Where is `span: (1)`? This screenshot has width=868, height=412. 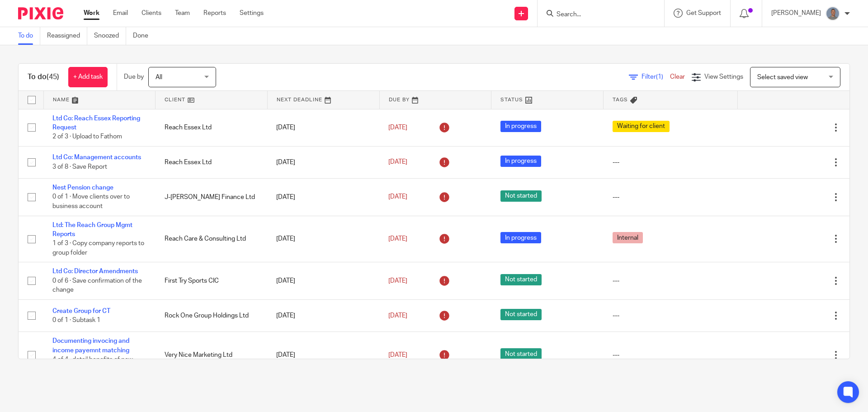
span: (1) is located at coordinates (659, 77).